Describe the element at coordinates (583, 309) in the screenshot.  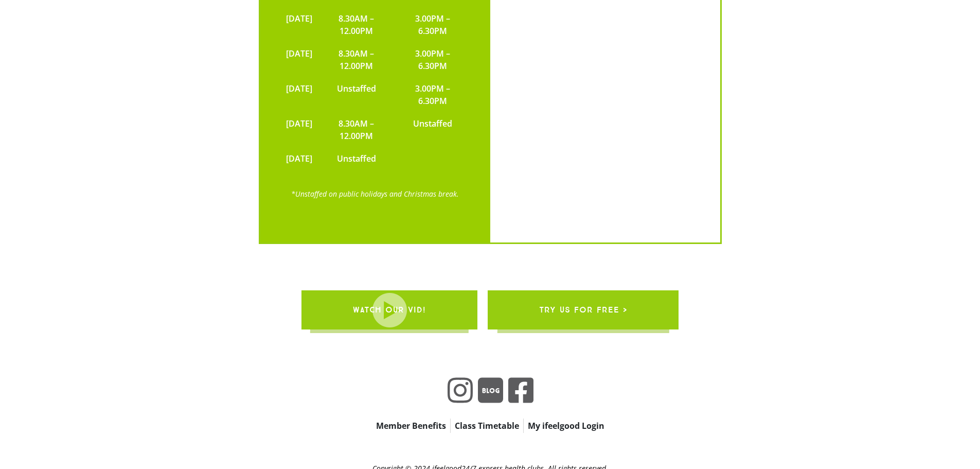
I see `span: try us for free >` at that location.